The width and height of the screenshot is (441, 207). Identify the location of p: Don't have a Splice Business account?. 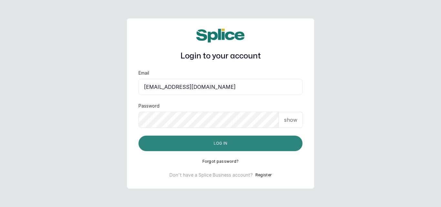
(211, 175).